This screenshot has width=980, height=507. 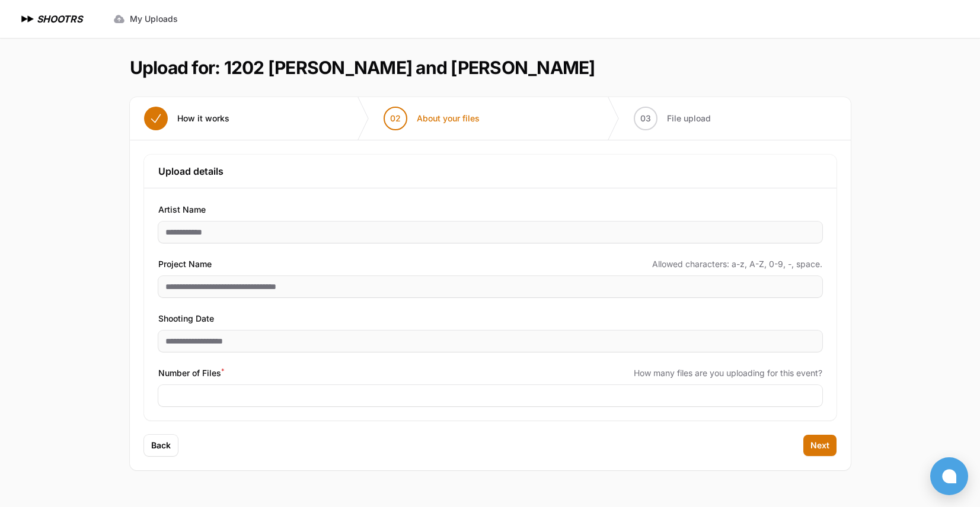 I want to click on span: Next, so click(x=820, y=446).